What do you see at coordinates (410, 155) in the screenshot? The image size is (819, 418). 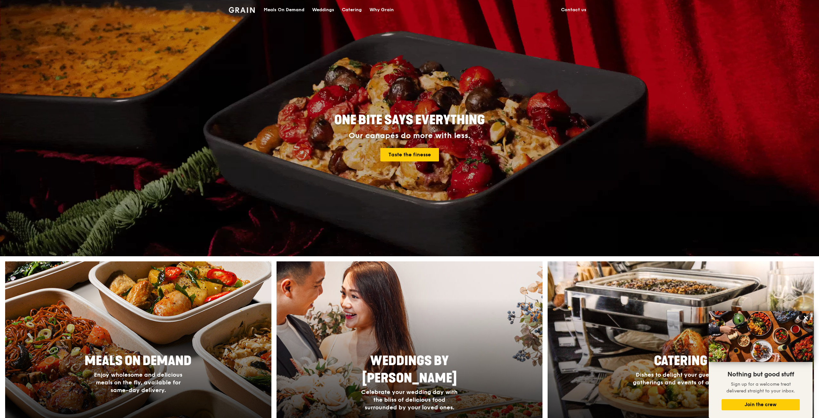 I see `a: Taste the finesse` at bounding box center [410, 155].